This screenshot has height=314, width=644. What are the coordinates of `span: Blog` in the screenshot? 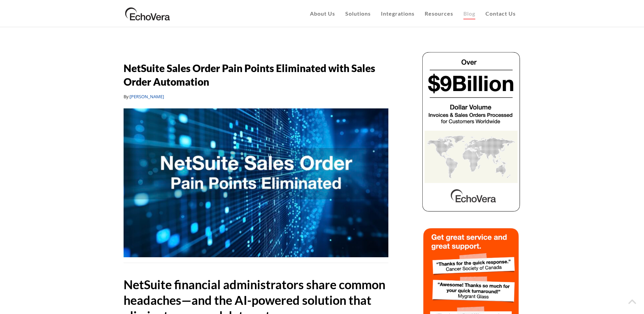 It's located at (469, 13).